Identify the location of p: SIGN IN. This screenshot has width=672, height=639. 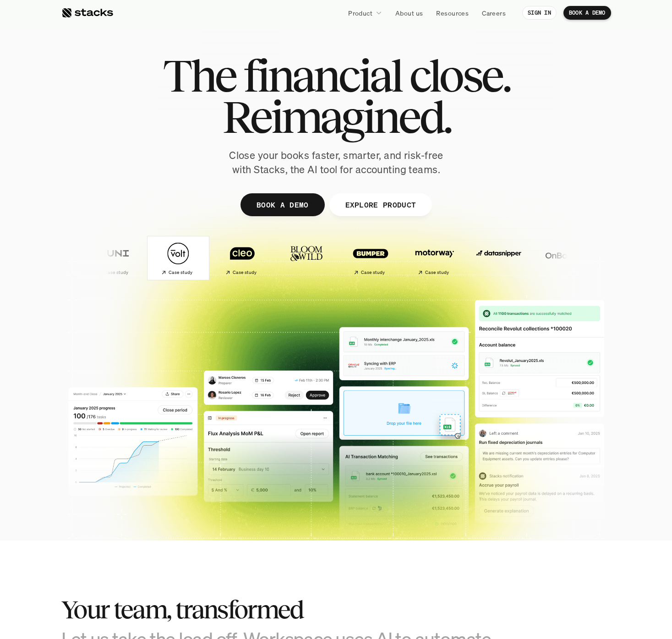
(539, 13).